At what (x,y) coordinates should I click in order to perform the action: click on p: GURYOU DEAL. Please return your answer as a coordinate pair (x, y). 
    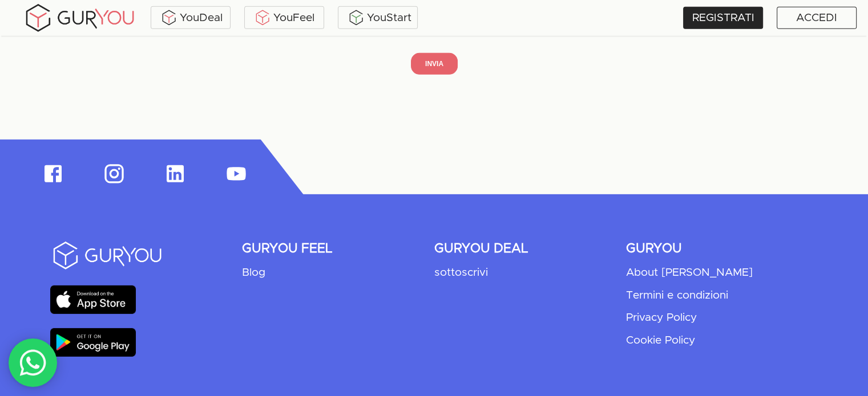
    Looking at the image, I should click on (481, 249).